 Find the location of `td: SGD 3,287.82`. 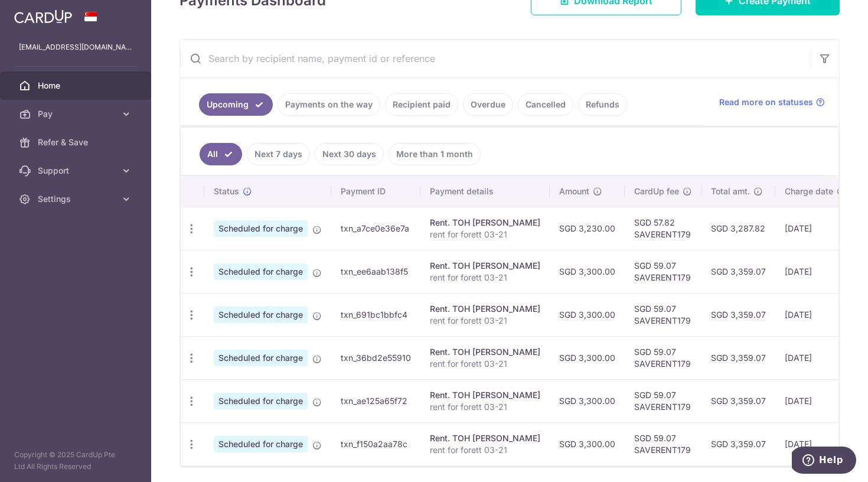

td: SGD 3,287.82 is located at coordinates (738, 228).